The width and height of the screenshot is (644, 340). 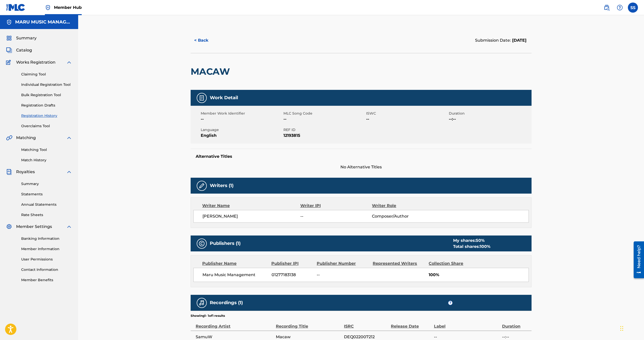 What do you see at coordinates (251, 205) in the screenshot?
I see `div: Writer Name` at bounding box center [251, 205].